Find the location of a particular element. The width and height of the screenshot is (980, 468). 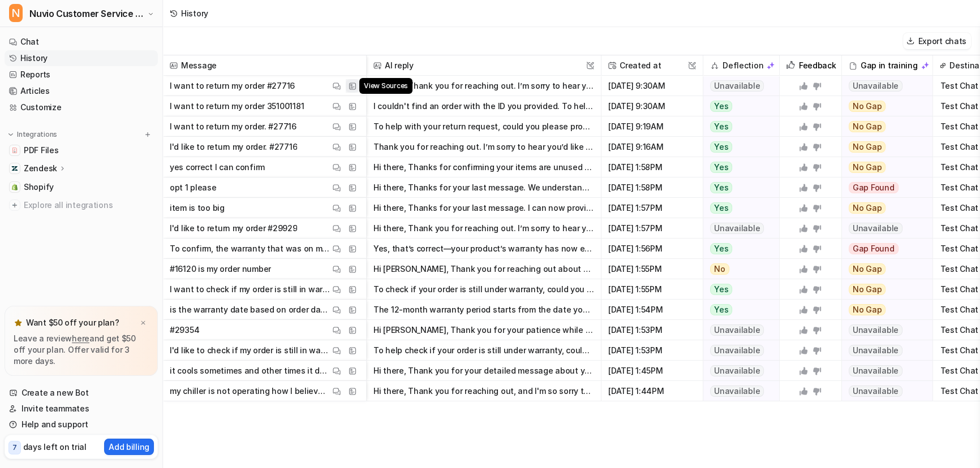

img: Shopify is located at coordinates (15, 187).